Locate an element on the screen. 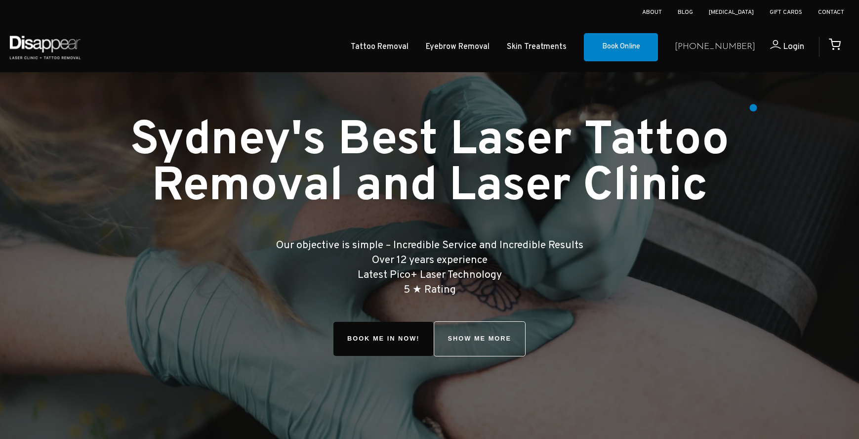 Image resolution: width=859 pixels, height=439 pixels. a: Book Online is located at coordinates (621, 47).